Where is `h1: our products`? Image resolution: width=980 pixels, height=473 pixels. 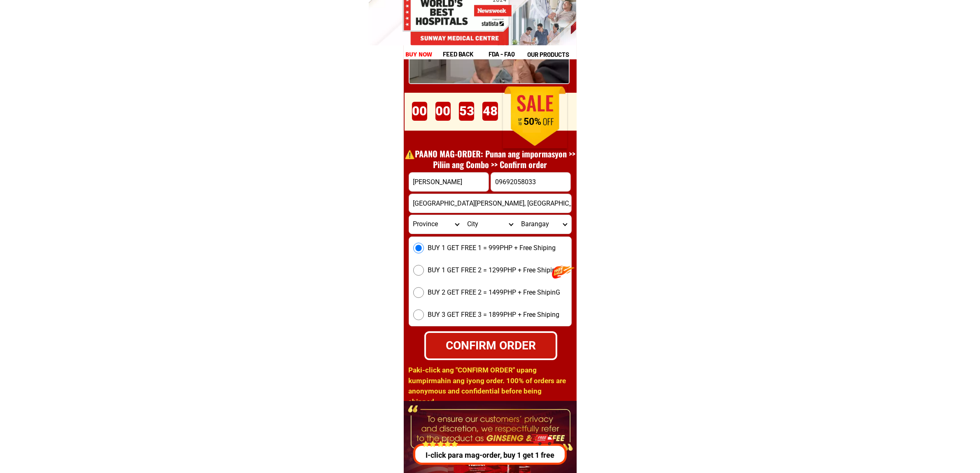
h1: our products is located at coordinates (551, 54).